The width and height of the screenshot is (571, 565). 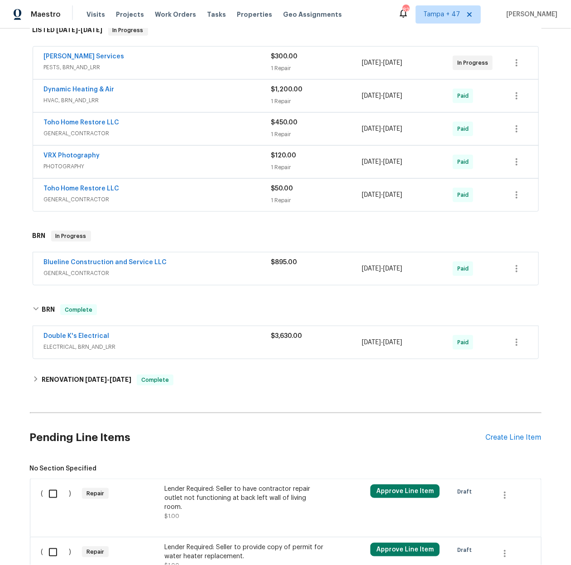 I want to click on span: $895.00, so click(x=284, y=262).